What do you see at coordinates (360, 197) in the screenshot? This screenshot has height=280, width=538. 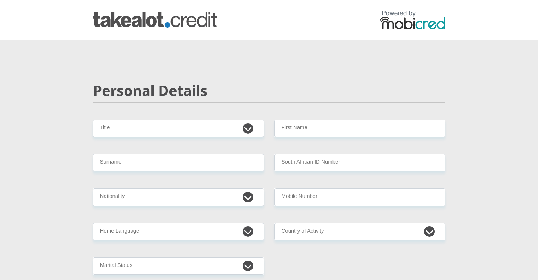 I see `input: Contact Number` at bounding box center [360, 197].